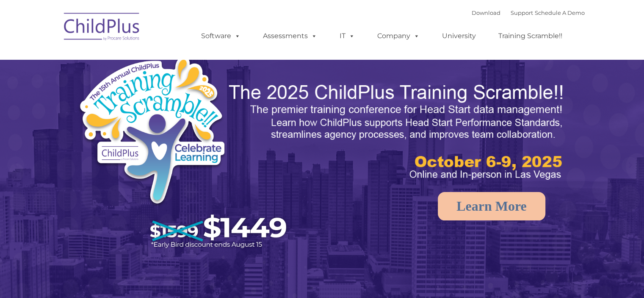 Image resolution: width=644 pixels, height=298 pixels. Describe the element at coordinates (398, 36) in the screenshot. I see `a: Company` at that location.